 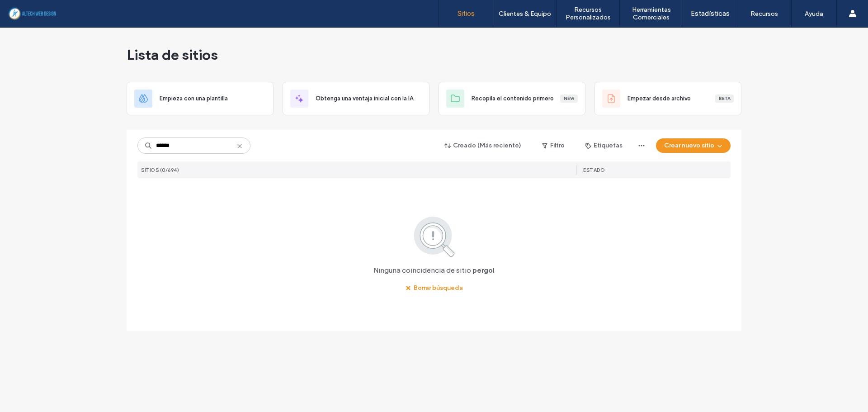 I want to click on img: search.svg, so click(x=434, y=237).